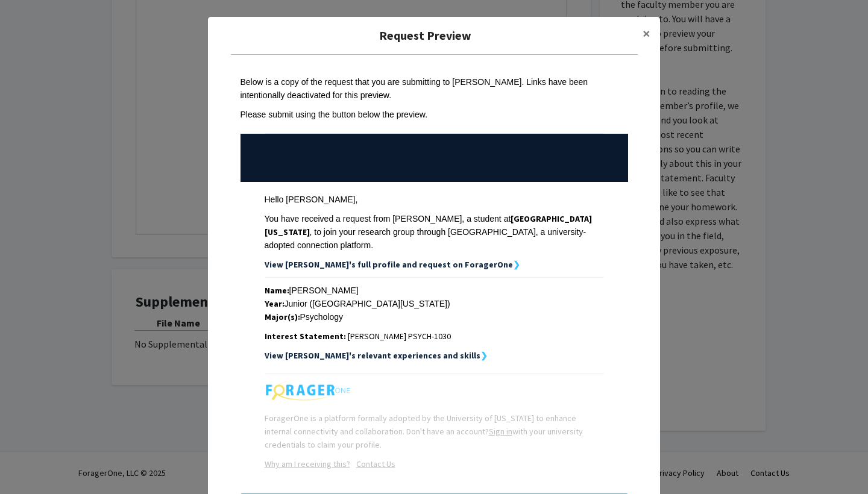 The image size is (868, 494). I want to click on div: Please submit using the button below the preview., so click(434, 114).